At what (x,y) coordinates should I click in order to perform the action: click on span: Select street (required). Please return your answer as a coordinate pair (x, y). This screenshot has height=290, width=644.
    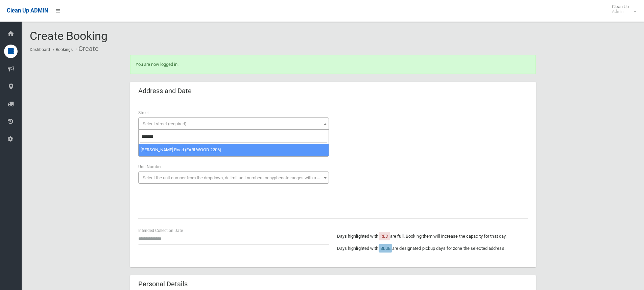
    Looking at the image, I should click on (165, 123).